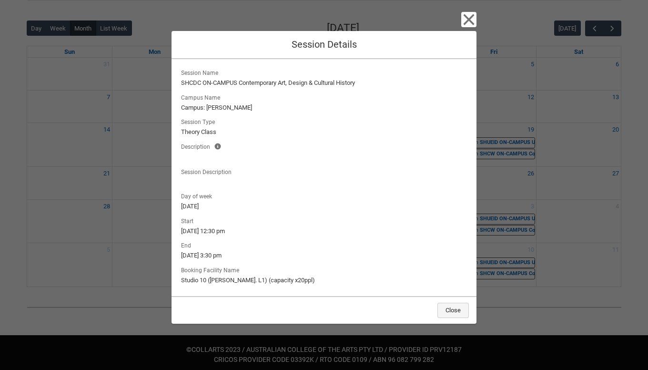 Image resolution: width=648 pixels, height=370 pixels. I want to click on span: Day of week, so click(198, 195).